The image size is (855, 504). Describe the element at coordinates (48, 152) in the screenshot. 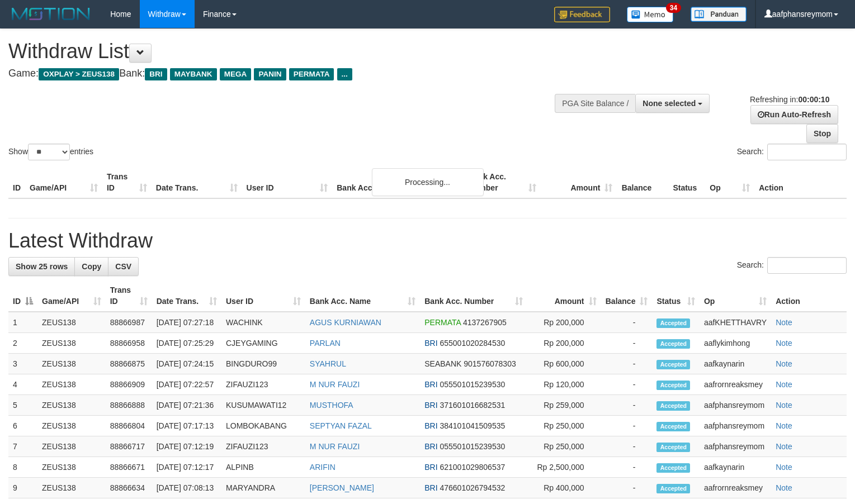

I see `select: Showentries` at that location.